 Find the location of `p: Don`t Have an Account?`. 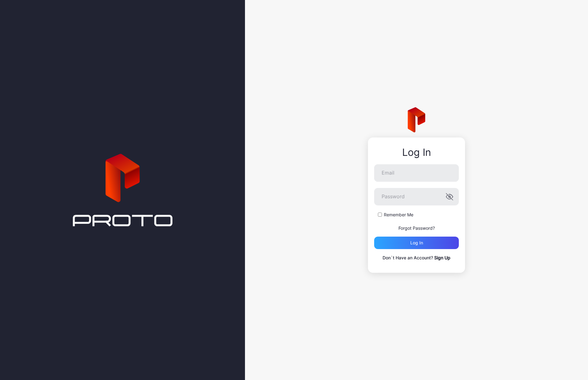

p: Don`t Have an Account? is located at coordinates (417, 258).